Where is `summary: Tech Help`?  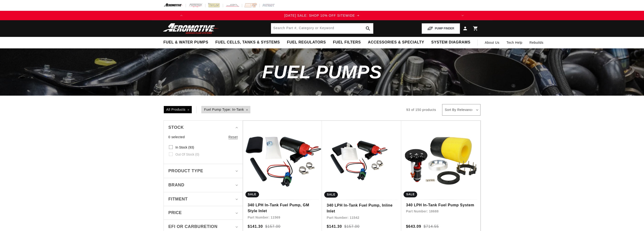 summary: Tech Help is located at coordinates (515, 42).